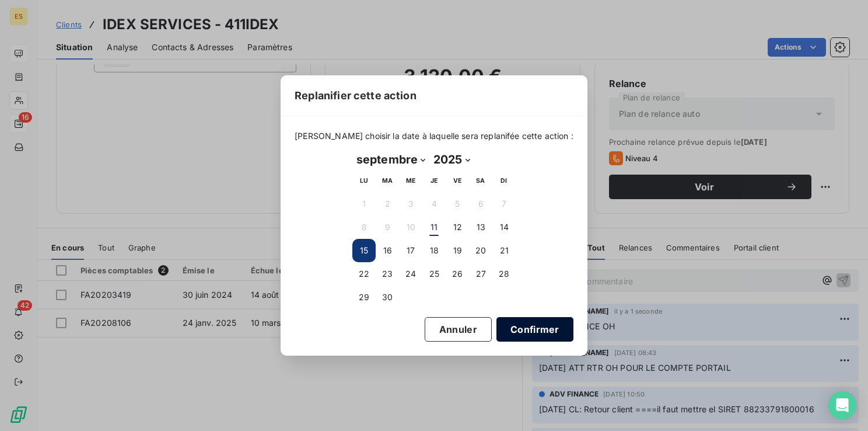 The image size is (868, 431). Describe the element at coordinates (364, 274) in the screenshot. I see `button: 22` at that location.